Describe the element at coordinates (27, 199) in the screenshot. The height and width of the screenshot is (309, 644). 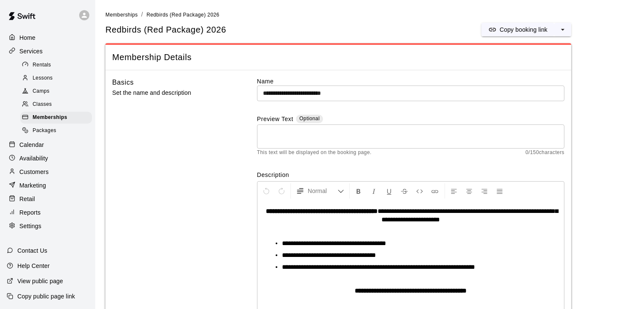
I see `p: Retail` at that location.